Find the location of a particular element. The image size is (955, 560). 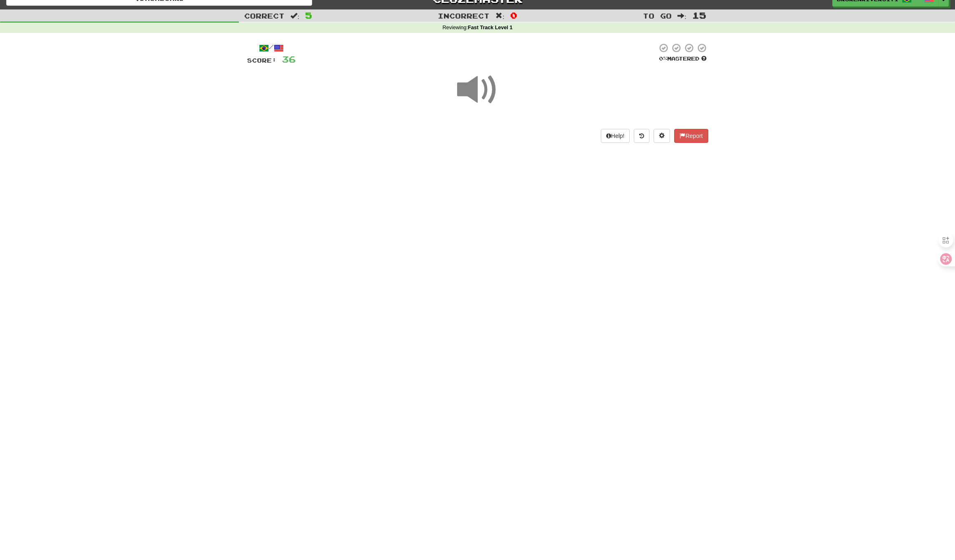

span: 36 is located at coordinates (289, 59).